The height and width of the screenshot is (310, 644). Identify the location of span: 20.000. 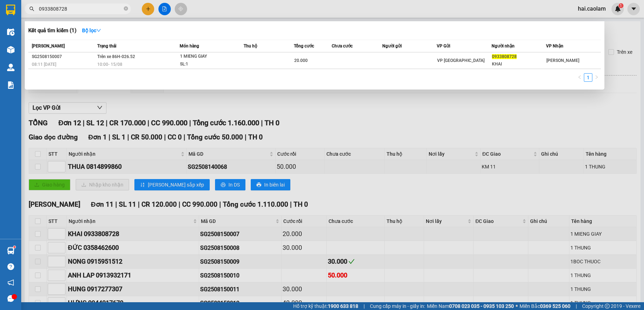
(301, 61).